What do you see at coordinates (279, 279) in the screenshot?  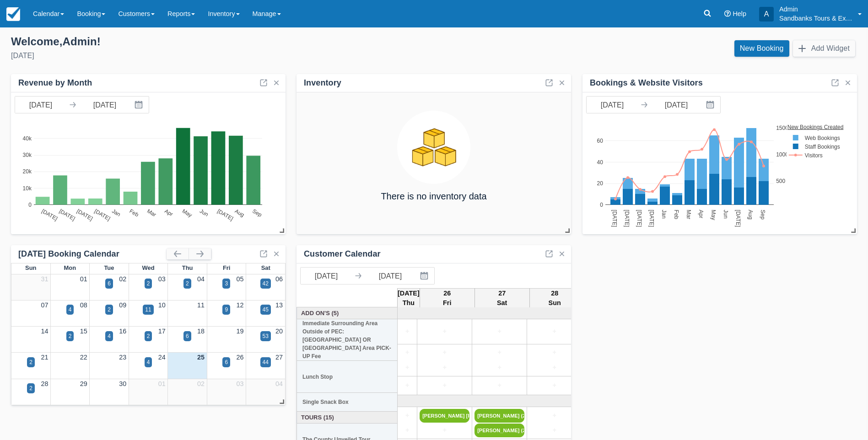 I see `a: 06` at bounding box center [279, 279].